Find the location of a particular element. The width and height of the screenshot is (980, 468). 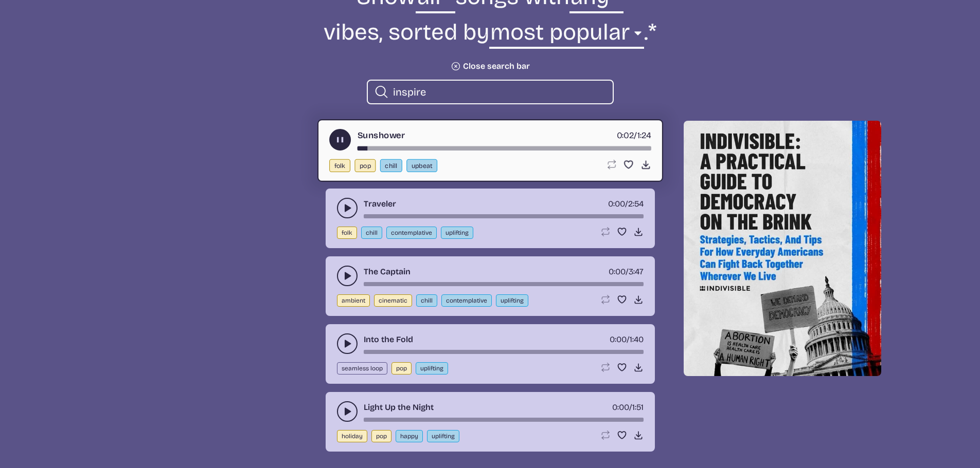

button: Close search bar is located at coordinates (490, 66).